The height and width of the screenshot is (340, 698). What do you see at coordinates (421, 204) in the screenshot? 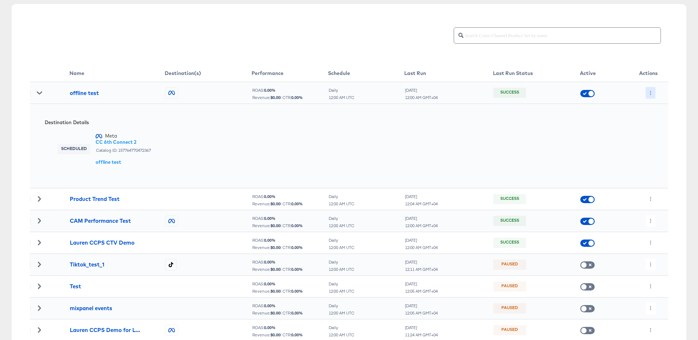
I see `div: 12:04 AM GMT+04` at bounding box center [421, 204].